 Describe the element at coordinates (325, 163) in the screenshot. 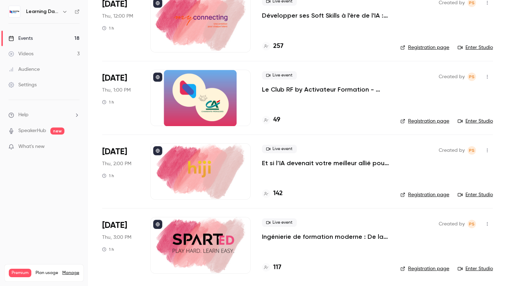

I see `a: Et si l’IA devenait votre meilleur allié pour prouver enfin l’impact de vos formations ?` at that location.